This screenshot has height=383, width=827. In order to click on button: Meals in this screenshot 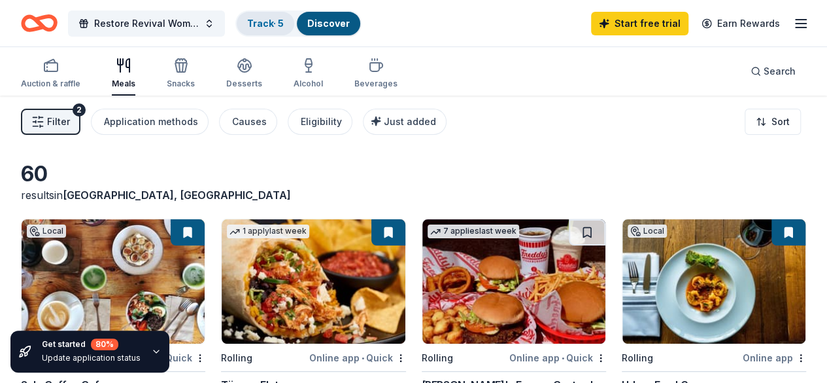, I will do `click(124, 74)`.